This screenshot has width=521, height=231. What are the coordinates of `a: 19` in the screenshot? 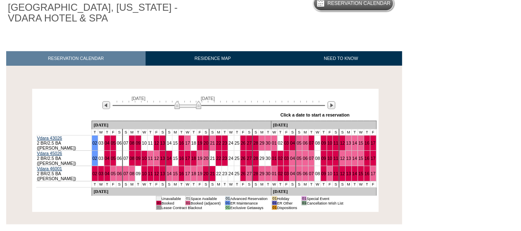 It's located at (200, 173).